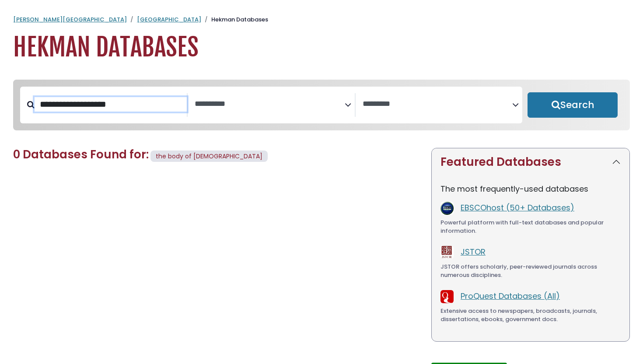 The image size is (643, 364). Describe the element at coordinates (518, 207) in the screenshot. I see `a: EBSCOhost (50+ Databases)` at that location.